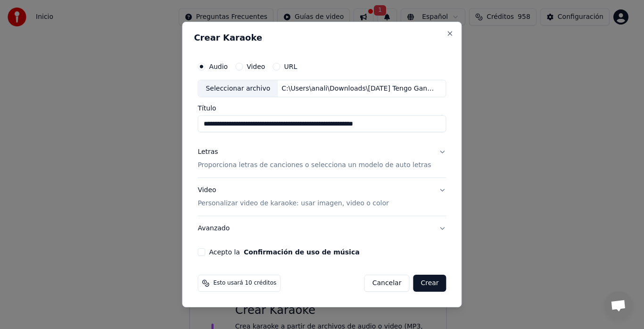 The image size is (644, 329). What do you see at coordinates (302, 252) in the screenshot?
I see `button: Acepto la` at bounding box center [302, 252].